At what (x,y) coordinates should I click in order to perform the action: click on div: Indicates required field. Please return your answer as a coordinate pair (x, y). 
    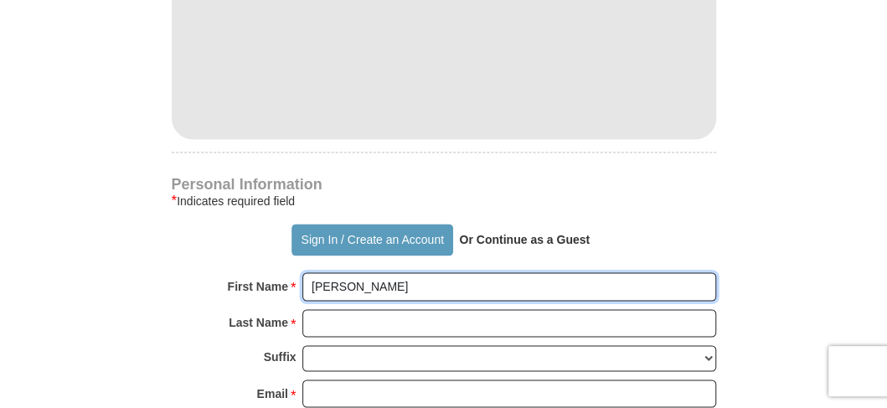
    Looking at the image, I should click on (444, 201).